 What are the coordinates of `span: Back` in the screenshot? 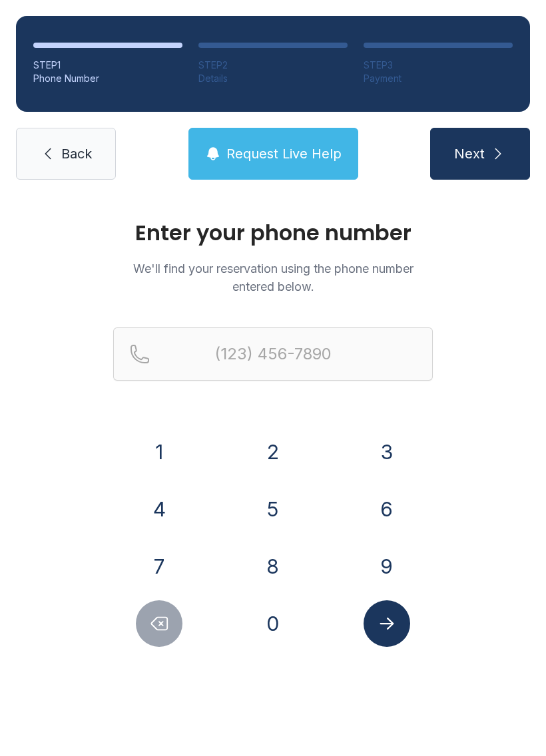 It's located at (77, 153).